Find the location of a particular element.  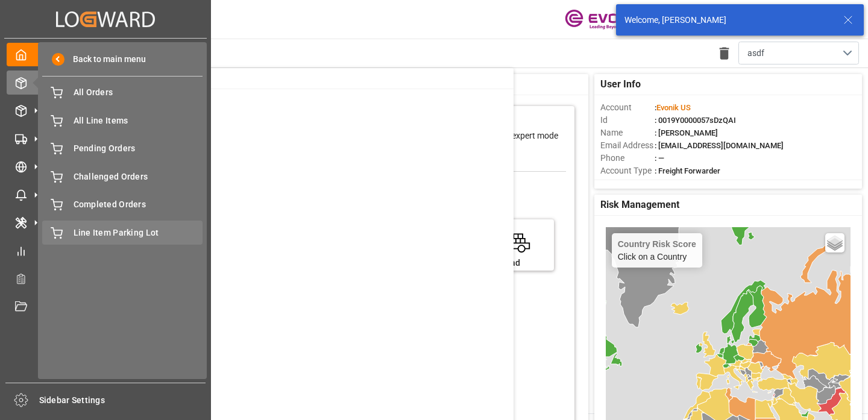

span: Completed Orders is located at coordinates (138, 204).